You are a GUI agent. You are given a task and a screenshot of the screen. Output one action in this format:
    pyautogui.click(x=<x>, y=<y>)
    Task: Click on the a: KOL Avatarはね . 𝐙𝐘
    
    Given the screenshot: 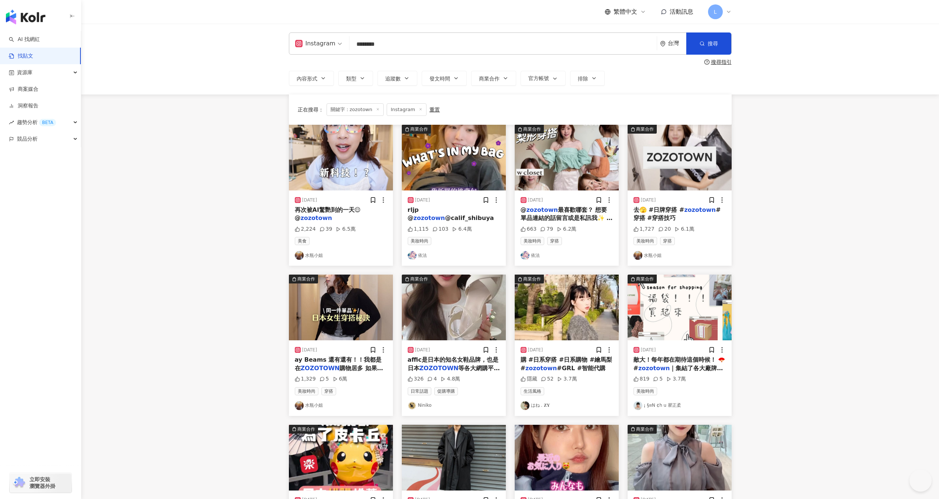 What is the action you would take?
    pyautogui.click(x=567, y=405)
    